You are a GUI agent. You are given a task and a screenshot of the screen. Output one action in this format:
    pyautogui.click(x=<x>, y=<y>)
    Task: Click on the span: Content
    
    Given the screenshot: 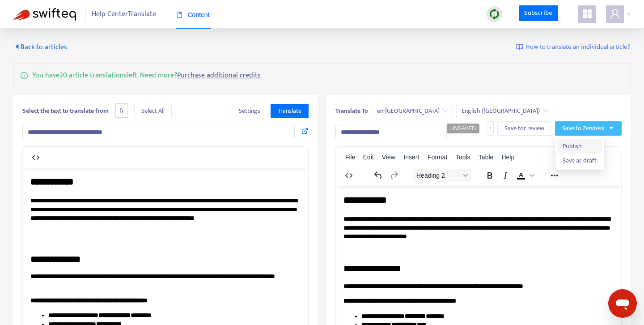 What is the action you would take?
    pyautogui.click(x=193, y=14)
    